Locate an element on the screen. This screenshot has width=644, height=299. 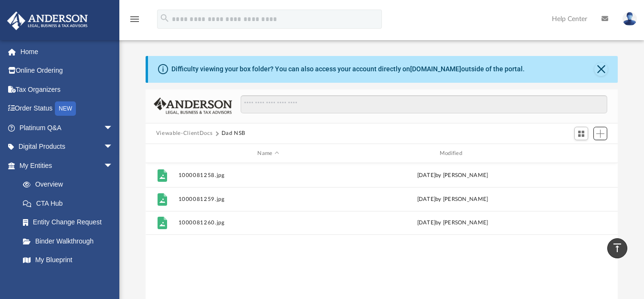
img: User Pic is located at coordinates (630, 19).